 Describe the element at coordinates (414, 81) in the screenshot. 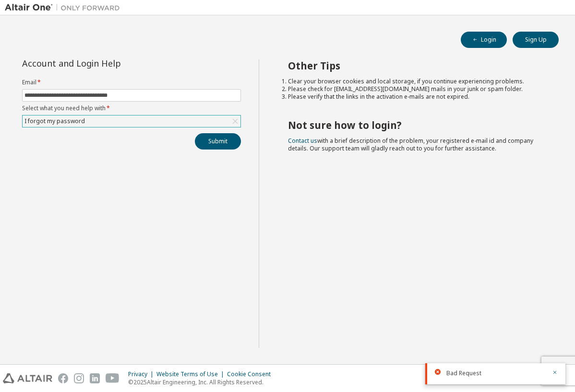

I see `li: Clear your browser cookies and local storage, if you continue experiencing problems.` at that location.